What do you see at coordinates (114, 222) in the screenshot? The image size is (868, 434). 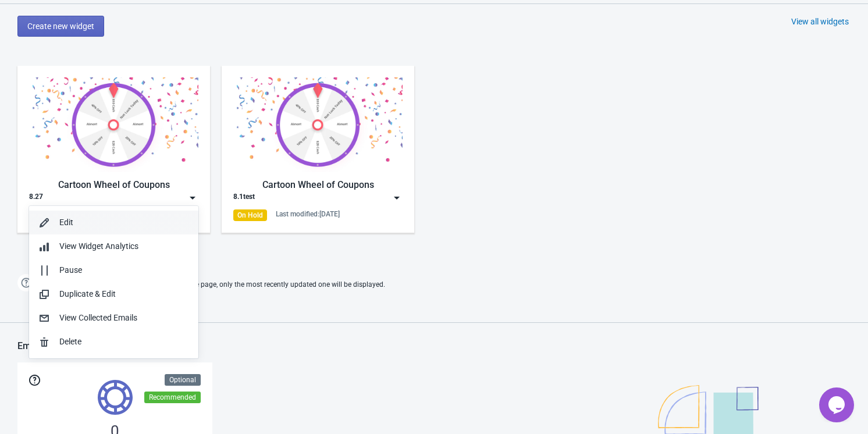 I see `button: Edit` at bounding box center [114, 222].